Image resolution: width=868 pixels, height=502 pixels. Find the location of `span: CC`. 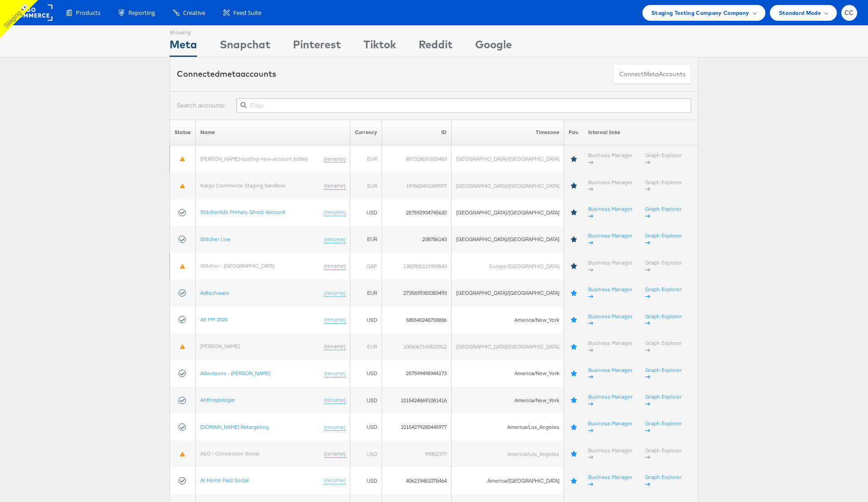

span: CC is located at coordinates (849, 13).